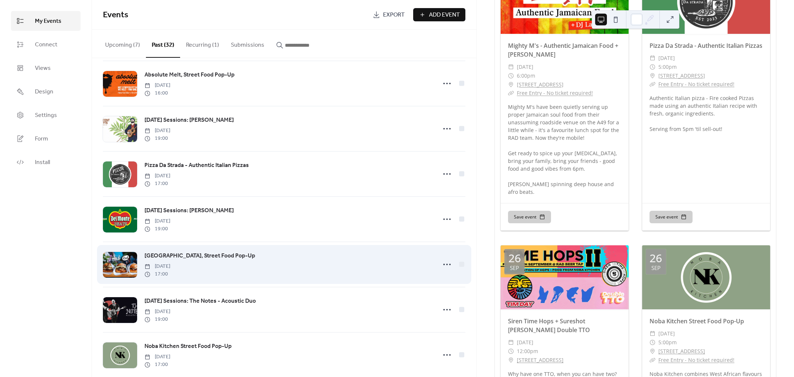 The image size is (794, 377). Describe the element at coordinates (247, 43) in the screenshot. I see `button: Submissions` at that location.